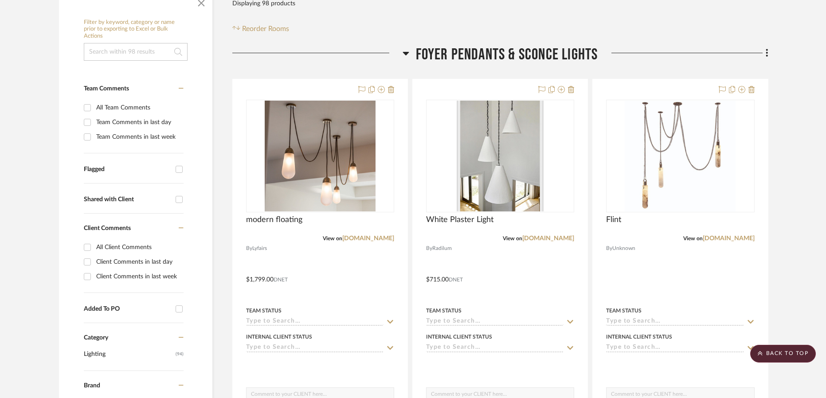  What do you see at coordinates (507, 55) in the screenshot?
I see `span: FOYER PENDANTS & SCONCE LIGHTS` at bounding box center [507, 55].